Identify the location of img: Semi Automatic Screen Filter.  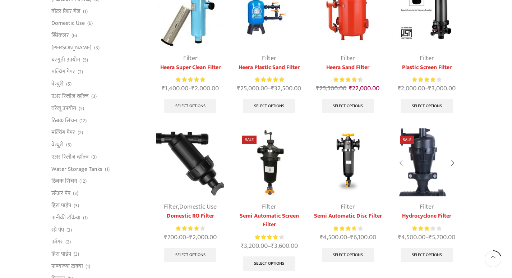
(269, 162).